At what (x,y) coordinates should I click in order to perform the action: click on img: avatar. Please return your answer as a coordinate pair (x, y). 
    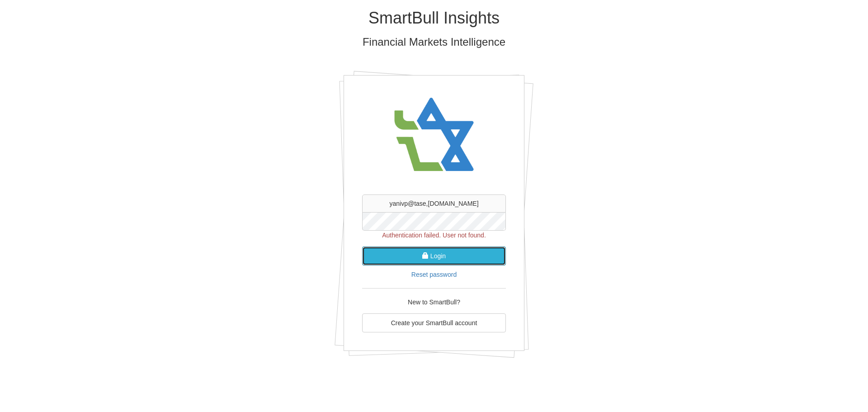
    Looking at the image, I should click on (434, 135).